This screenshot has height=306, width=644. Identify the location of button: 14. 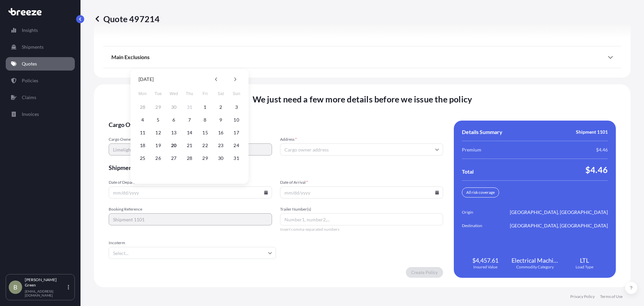
(190, 133).